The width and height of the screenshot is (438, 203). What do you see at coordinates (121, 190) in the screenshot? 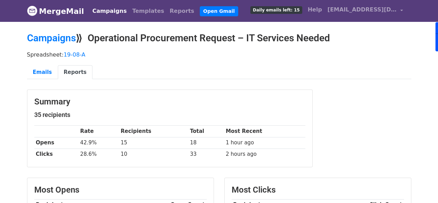
I see `h3: Most Opens` at bounding box center [121, 190].